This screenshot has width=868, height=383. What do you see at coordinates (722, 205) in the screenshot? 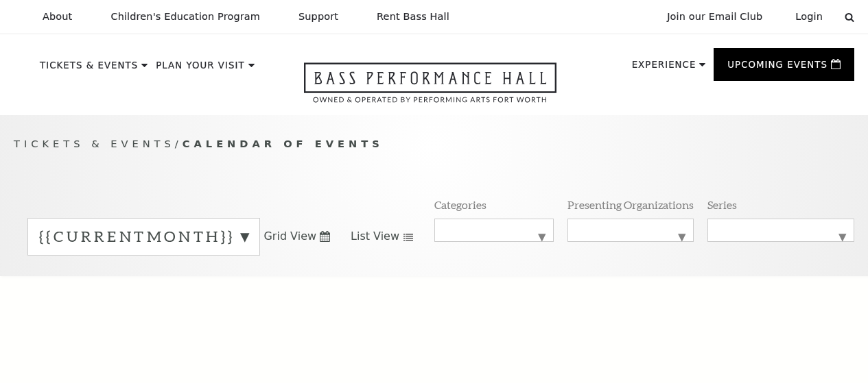
I see `p: Series` at bounding box center [722, 205].